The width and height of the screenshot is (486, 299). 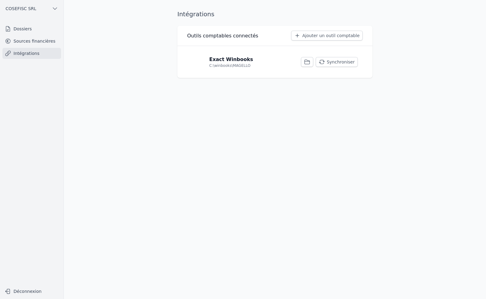 I want to click on button: Synchroniser, so click(x=336, y=62).